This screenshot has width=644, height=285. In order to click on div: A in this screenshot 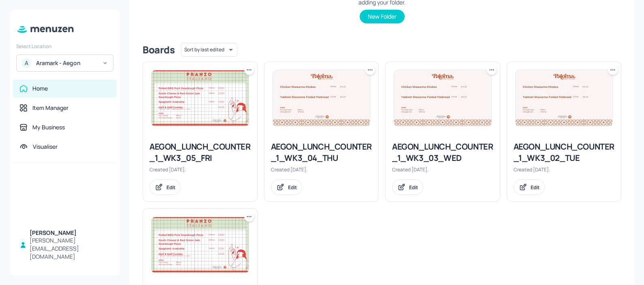, I will do `click(26, 63)`.